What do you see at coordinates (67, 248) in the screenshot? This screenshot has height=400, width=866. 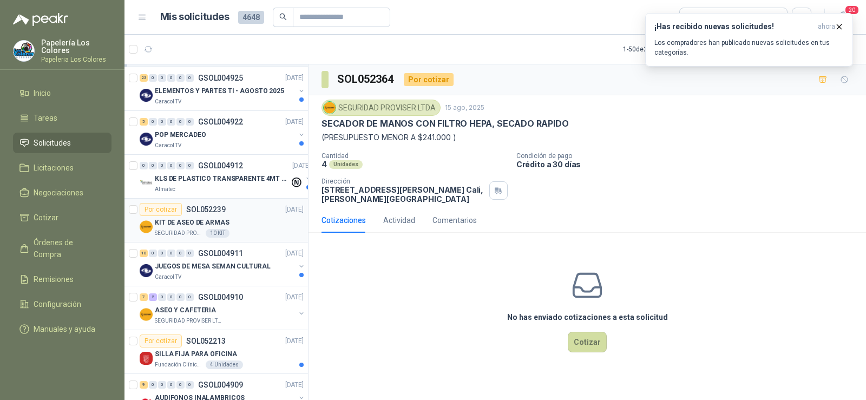 I see `span: Órdenes de Compra` at bounding box center [67, 248].